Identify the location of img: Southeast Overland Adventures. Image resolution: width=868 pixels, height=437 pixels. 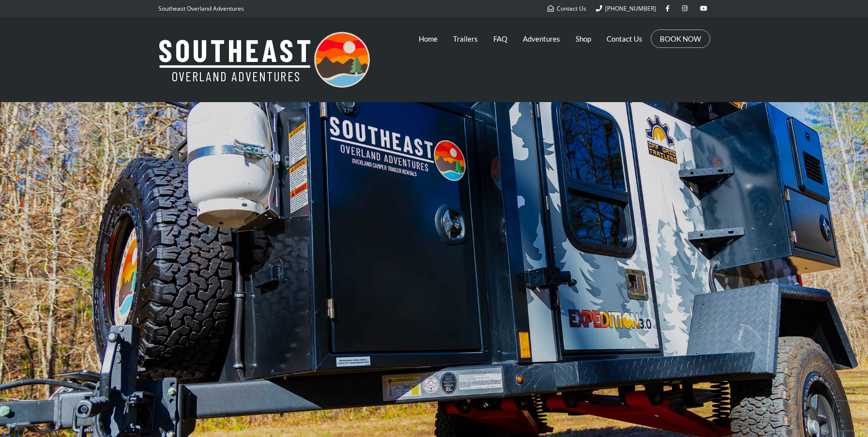
(264, 59).